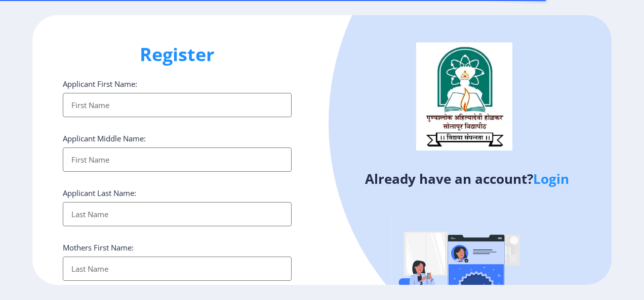 Image resolution: width=644 pixels, height=300 pixels. I want to click on h4: Already have an account?, so click(467, 179).